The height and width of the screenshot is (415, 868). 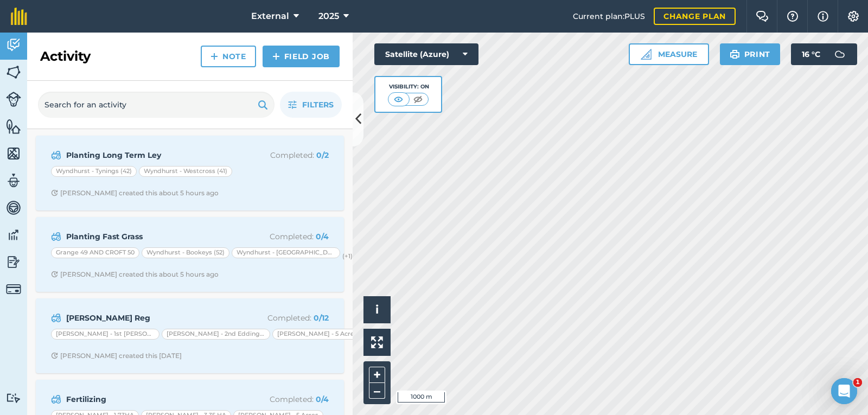 I want to click on div: Wyndhurst - Bookeys (52), so click(x=185, y=253).